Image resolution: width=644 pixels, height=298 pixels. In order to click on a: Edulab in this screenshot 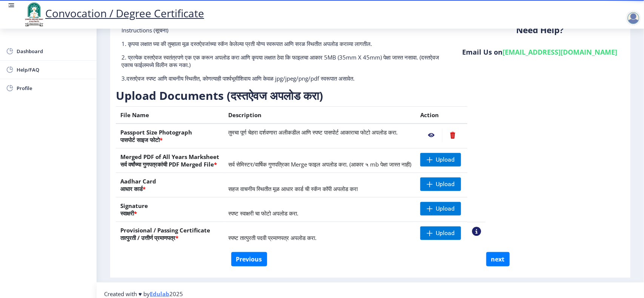, I will do `click(160, 294)`.